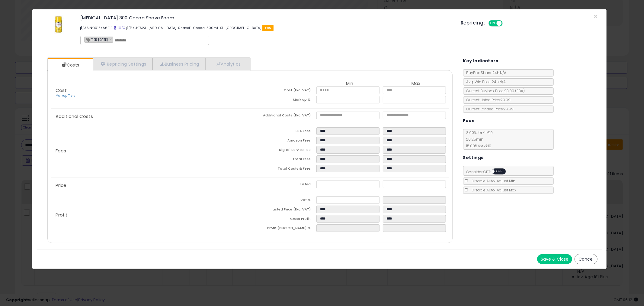  Describe the element at coordinates (283, 201) in the screenshot. I see `td: Vat %` at that location.